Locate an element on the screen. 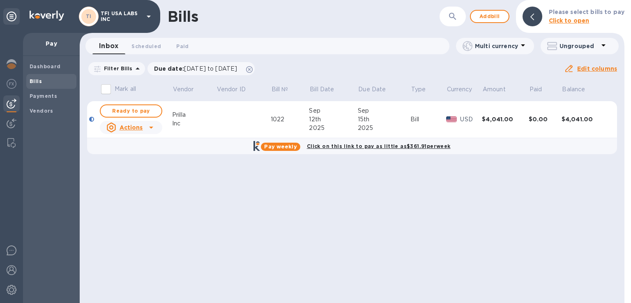 This screenshot has width=631, height=303. div: Unpin categories is located at coordinates (12, 16).